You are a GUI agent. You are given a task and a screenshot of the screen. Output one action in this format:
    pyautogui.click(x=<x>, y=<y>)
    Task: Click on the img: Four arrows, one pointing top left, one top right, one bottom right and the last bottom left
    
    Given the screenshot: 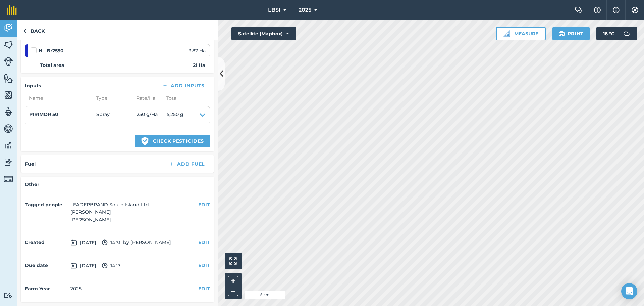 What is the action you would take?
    pyautogui.click(x=233, y=261)
    